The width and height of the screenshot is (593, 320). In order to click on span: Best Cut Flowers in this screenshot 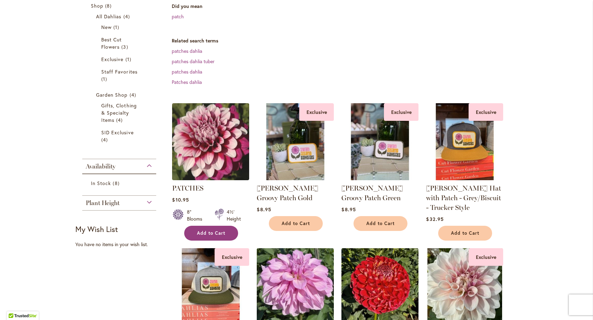, I will do `click(111, 43)`.